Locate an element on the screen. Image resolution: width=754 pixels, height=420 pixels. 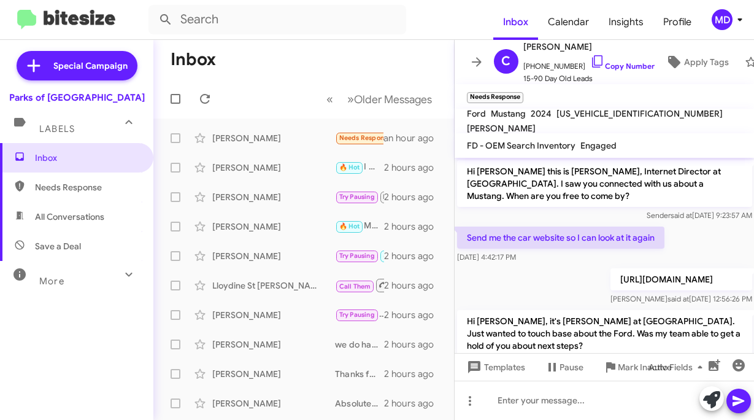
nav: Page navigation example is located at coordinates (379, 99).